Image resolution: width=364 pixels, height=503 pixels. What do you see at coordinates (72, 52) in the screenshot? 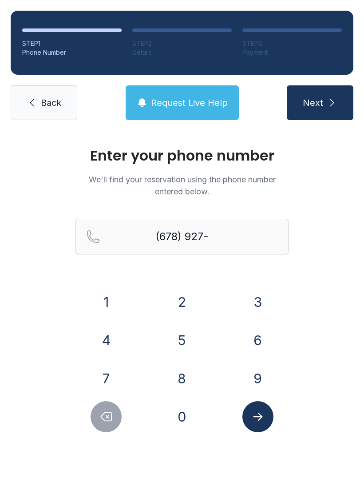
I see `div: Phone Number` at bounding box center [72, 52].